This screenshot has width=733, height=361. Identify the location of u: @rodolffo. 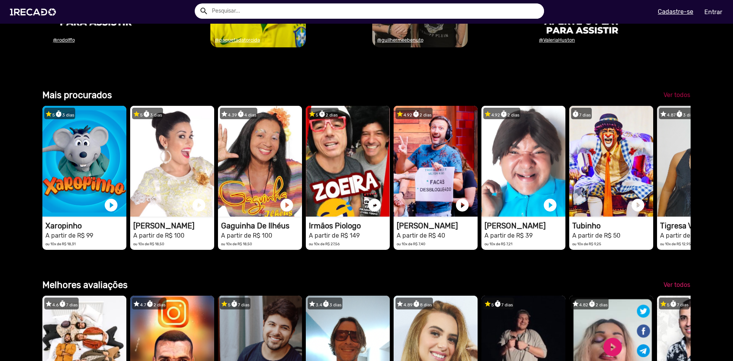
(64, 40).